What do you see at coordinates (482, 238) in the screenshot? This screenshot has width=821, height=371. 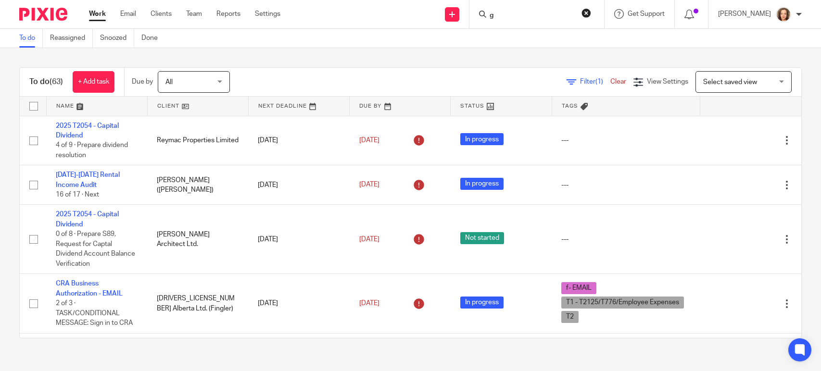 I see `span: Not started` at bounding box center [482, 238].